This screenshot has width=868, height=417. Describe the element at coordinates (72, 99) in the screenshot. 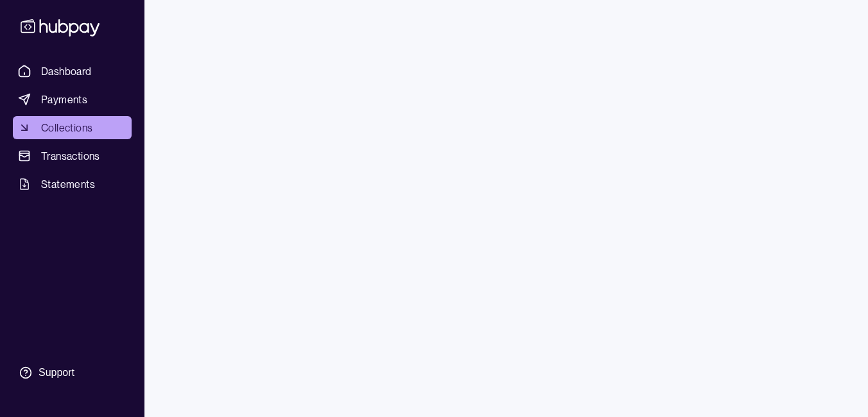

I see `a: Payments` at that location.